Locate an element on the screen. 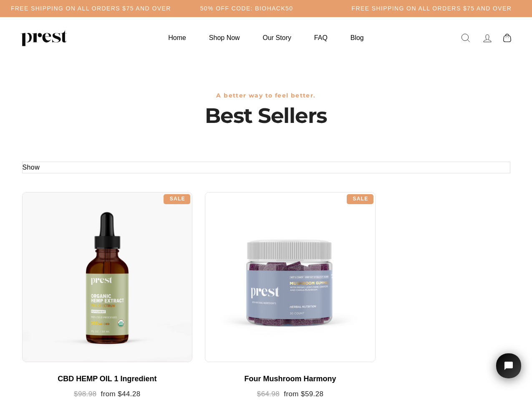 The height and width of the screenshot is (400, 532). div: Four Mushroom Harmony is located at coordinates (290, 379).